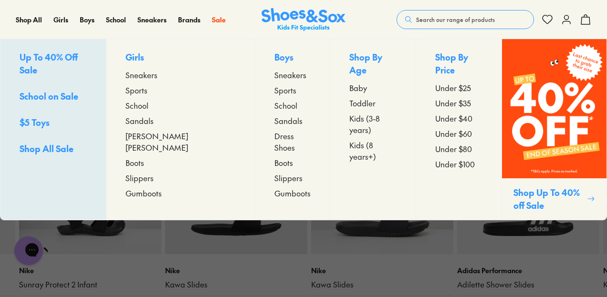  Describe the element at coordinates (528, 271) in the screenshot. I see `p: Adidas Performance` at that location.